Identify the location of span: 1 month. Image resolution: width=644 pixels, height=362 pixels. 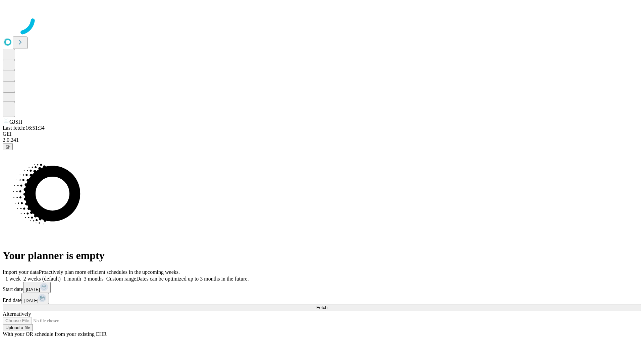
(72, 278).